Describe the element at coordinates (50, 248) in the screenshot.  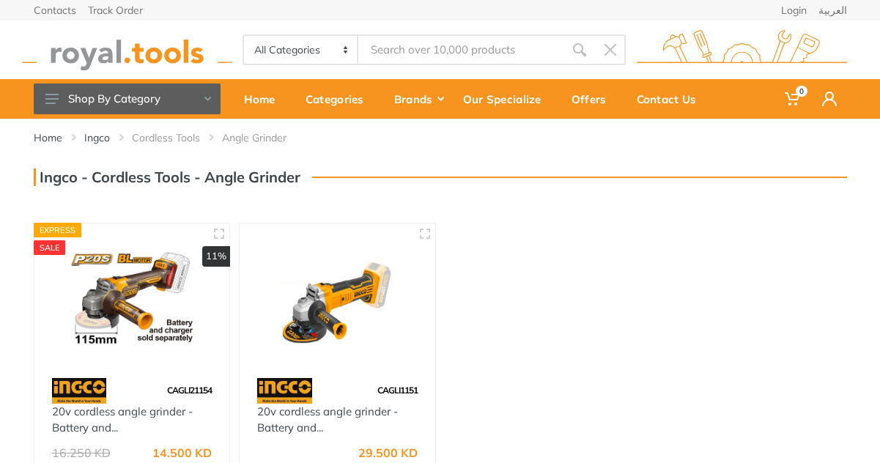
I see `div: SALE` at that location.